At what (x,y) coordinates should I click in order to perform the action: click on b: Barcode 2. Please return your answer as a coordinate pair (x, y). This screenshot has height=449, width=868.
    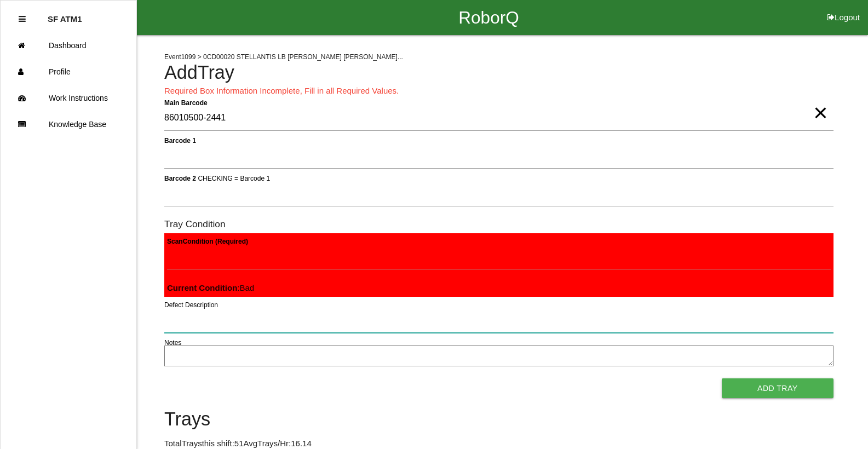
    Looking at the image, I should click on (180, 178).